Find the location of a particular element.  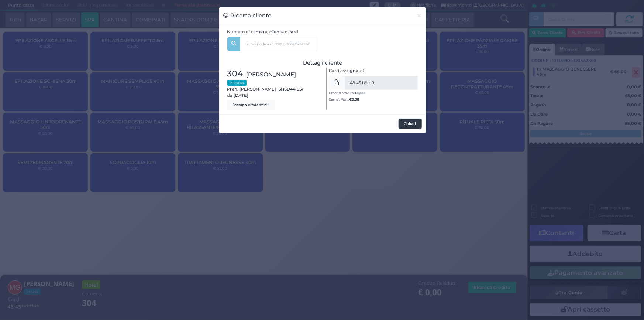

input: Es. 'Mario Rossi', '220' o '108123234234' is located at coordinates (279, 44).